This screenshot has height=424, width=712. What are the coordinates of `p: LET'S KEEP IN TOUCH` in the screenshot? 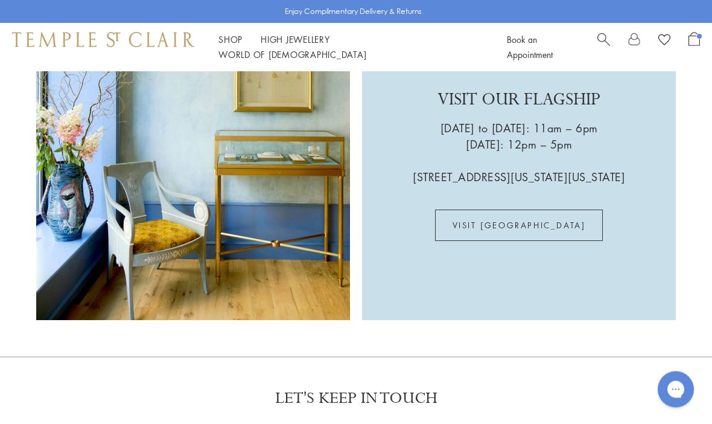 It's located at (356, 398).